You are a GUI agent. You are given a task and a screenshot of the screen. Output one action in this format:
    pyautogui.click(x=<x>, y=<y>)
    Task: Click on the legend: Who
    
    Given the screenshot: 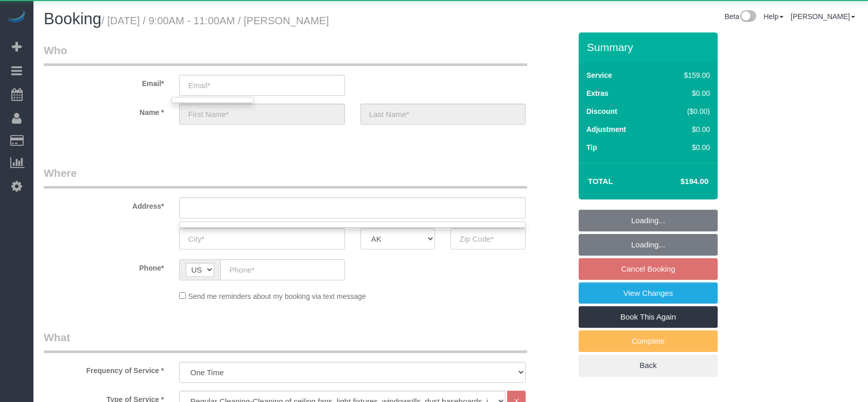 What is the action you would take?
    pyautogui.click(x=285, y=54)
    